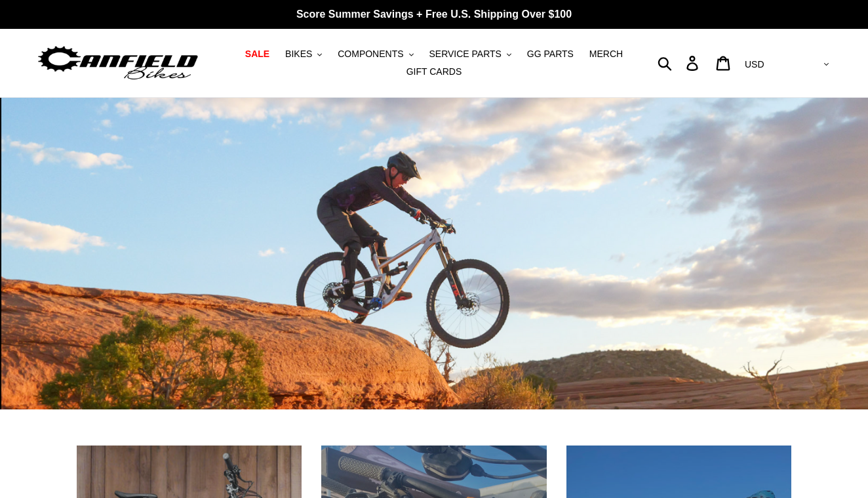 The image size is (868, 498). I want to click on a: GIFT CARDS, so click(434, 72).